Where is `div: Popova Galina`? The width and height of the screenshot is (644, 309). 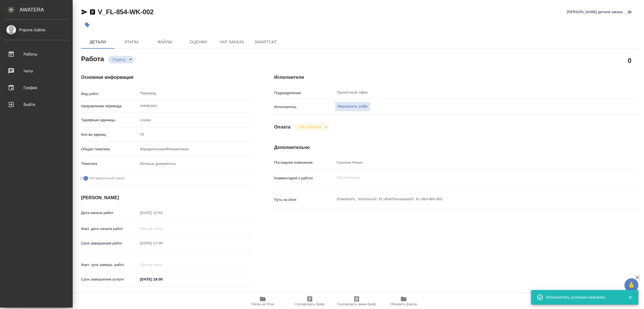 div: Popova Galina is located at coordinates (36, 30).